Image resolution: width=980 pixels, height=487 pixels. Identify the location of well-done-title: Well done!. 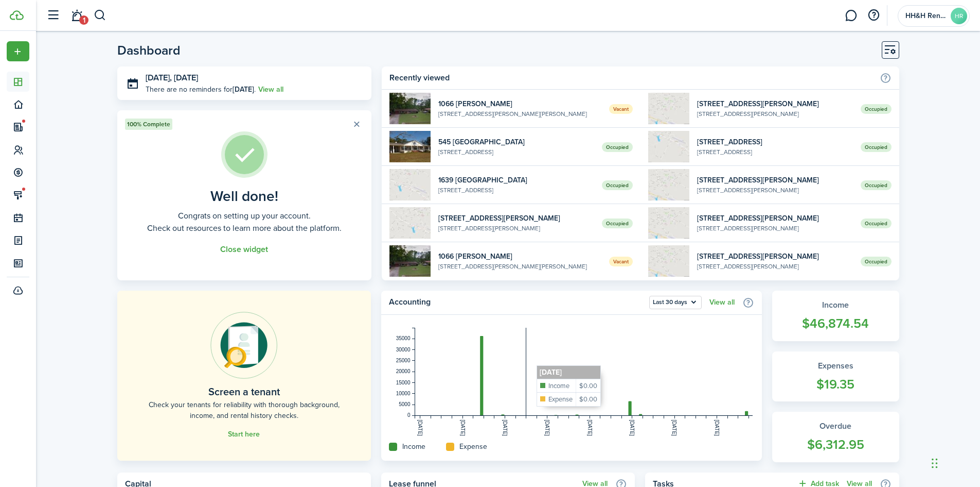
(244, 196).